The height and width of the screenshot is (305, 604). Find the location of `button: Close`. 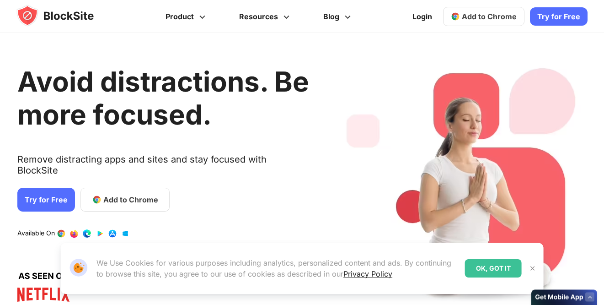

button: Close is located at coordinates (533, 268).